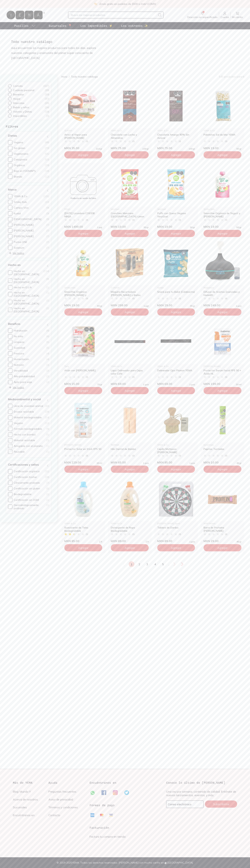  What do you see at coordinates (10, 287) in the screenshot?
I see `input: Hecho en E.U.A(1)` at bounding box center [10, 287].